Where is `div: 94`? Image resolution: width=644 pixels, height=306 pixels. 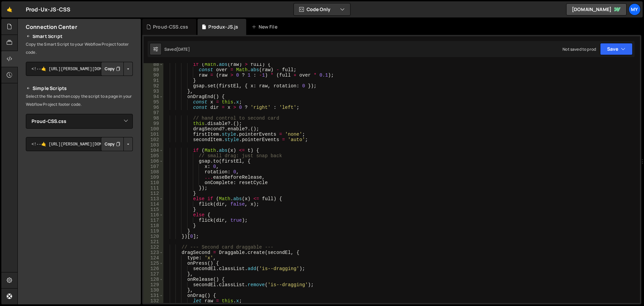
div: 94 is located at coordinates (153, 97).